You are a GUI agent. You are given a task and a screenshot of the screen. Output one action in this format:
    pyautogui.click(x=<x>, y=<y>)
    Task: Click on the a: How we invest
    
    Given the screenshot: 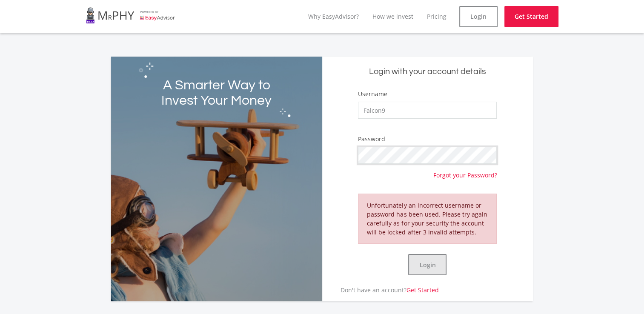 What is the action you would take?
    pyautogui.click(x=393, y=16)
    